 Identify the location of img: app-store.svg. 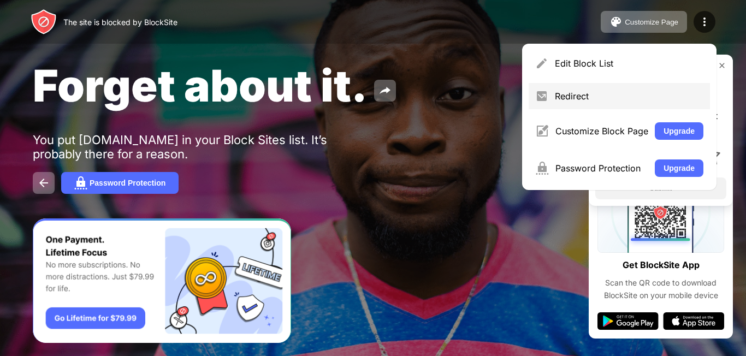
(694, 321).